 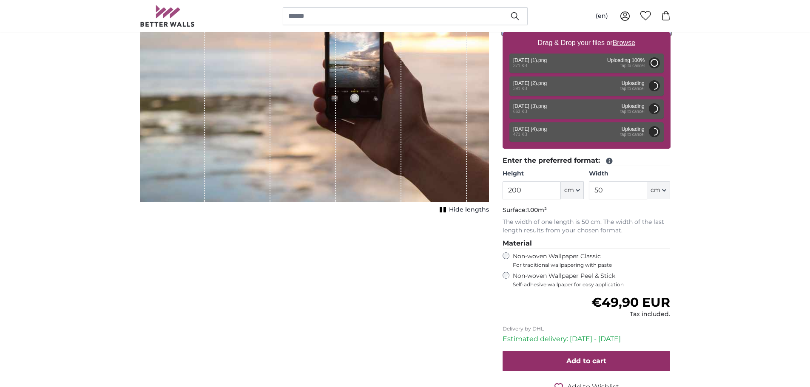 I want to click on span: For traditional wallpapering with paste, so click(x=591, y=265).